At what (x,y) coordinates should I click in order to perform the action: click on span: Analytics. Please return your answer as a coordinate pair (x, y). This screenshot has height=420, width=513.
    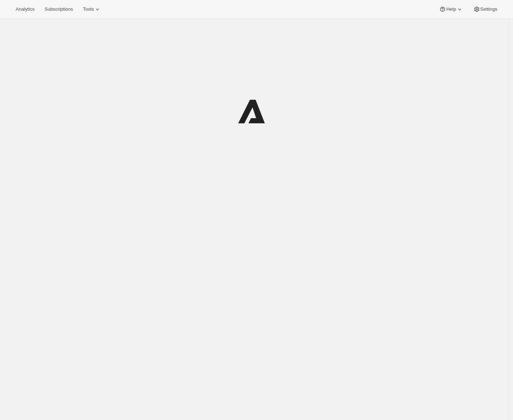
    Looking at the image, I should click on (25, 10).